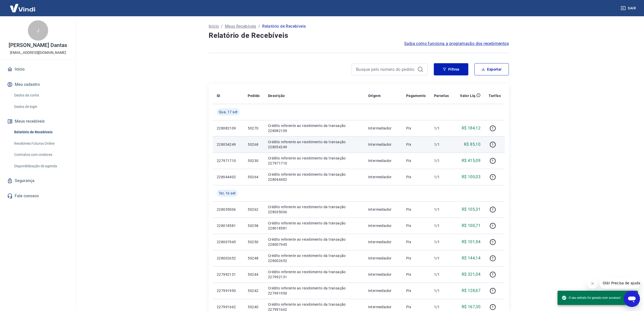 This screenshot has height=311, width=644. Describe the element at coordinates (471, 209) in the screenshot. I see `p: R$ 105,31` at that location.